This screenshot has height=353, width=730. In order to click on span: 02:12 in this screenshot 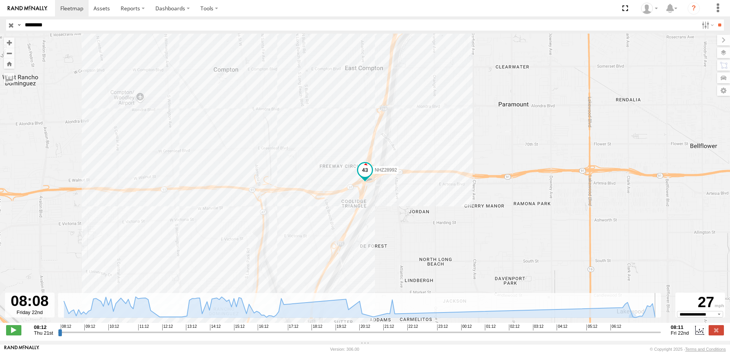, I will do `click(515, 327)`.